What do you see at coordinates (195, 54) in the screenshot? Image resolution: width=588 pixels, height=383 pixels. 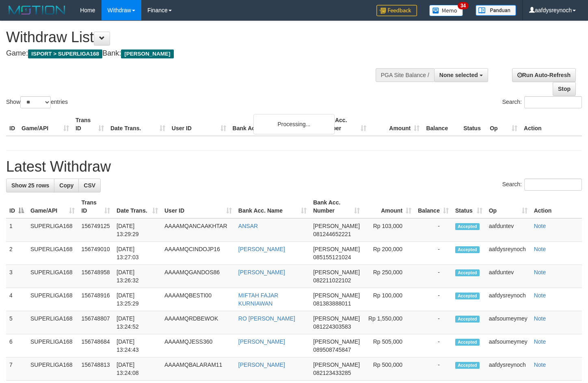 I see `h4: Game: Bank:` at bounding box center [195, 54].